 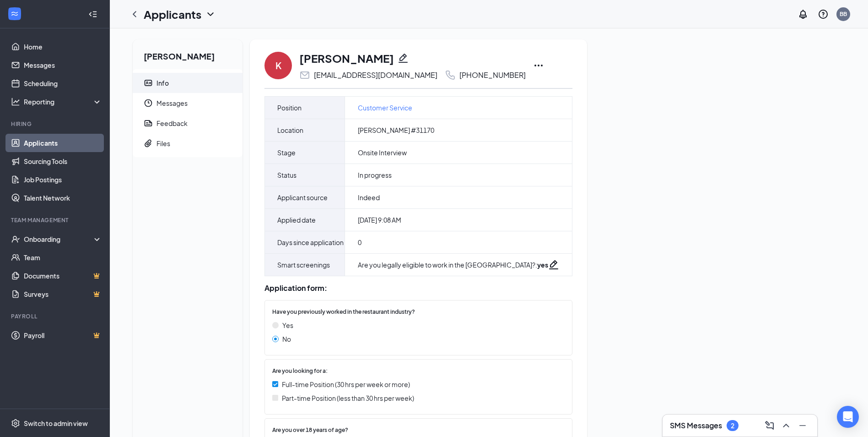 What do you see at coordinates (63, 101) in the screenshot?
I see `div: Reporting` at bounding box center [63, 101].